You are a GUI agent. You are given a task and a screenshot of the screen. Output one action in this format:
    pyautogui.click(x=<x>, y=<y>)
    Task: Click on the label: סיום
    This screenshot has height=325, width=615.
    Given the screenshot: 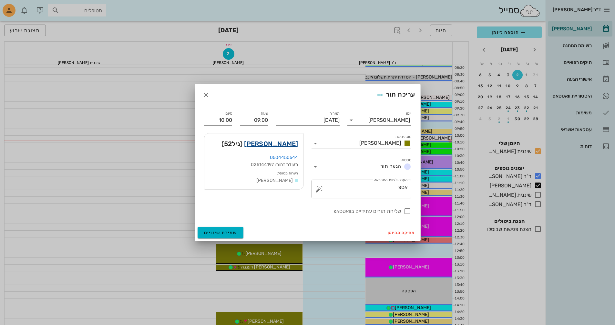 What is the action you would take?
    pyautogui.click(x=228, y=113)
    